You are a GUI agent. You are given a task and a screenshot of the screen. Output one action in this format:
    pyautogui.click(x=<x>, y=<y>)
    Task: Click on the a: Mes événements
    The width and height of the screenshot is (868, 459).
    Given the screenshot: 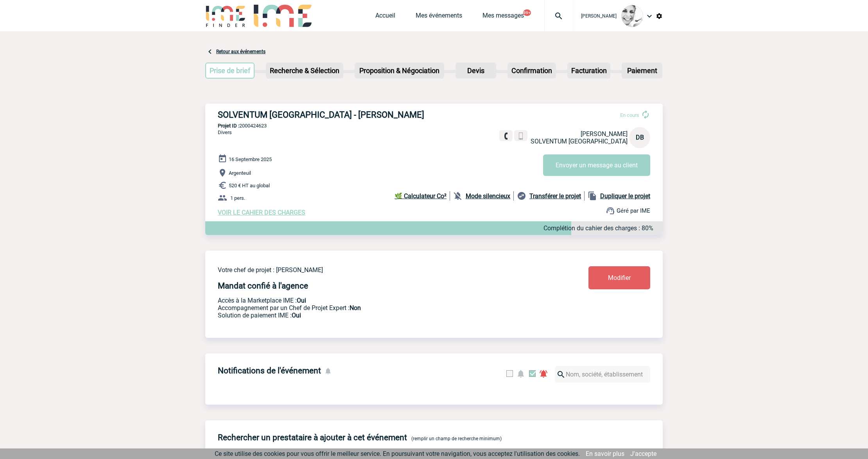 What is the action you would take?
    pyautogui.click(x=438, y=17)
    